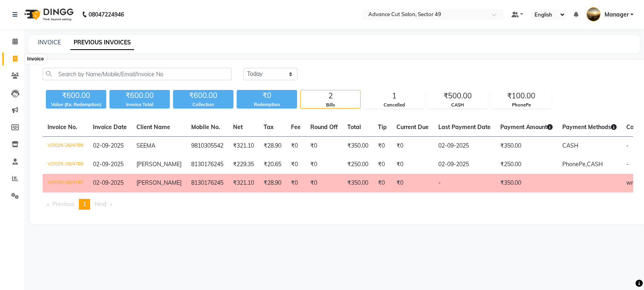 The image size is (644, 290). I want to click on input: Search by Name/Mobile/Email/Invoice No, so click(137, 74).